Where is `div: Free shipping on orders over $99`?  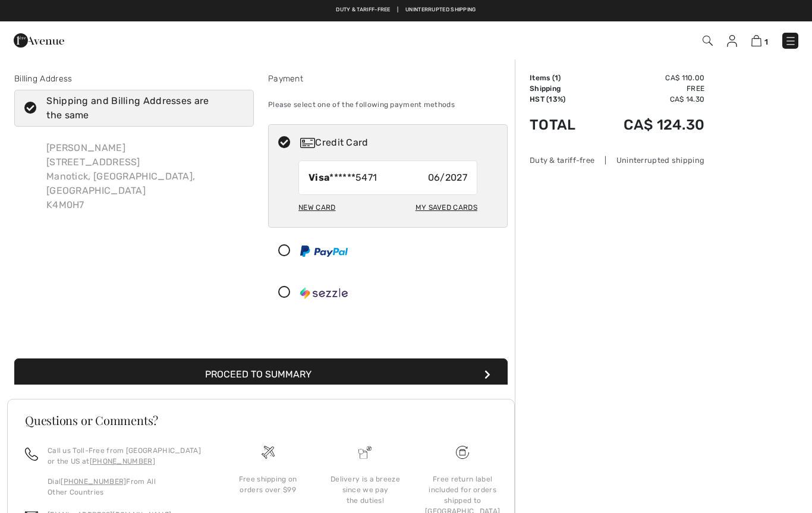
div: Free shipping on orders over $99 is located at coordinates (268, 484).